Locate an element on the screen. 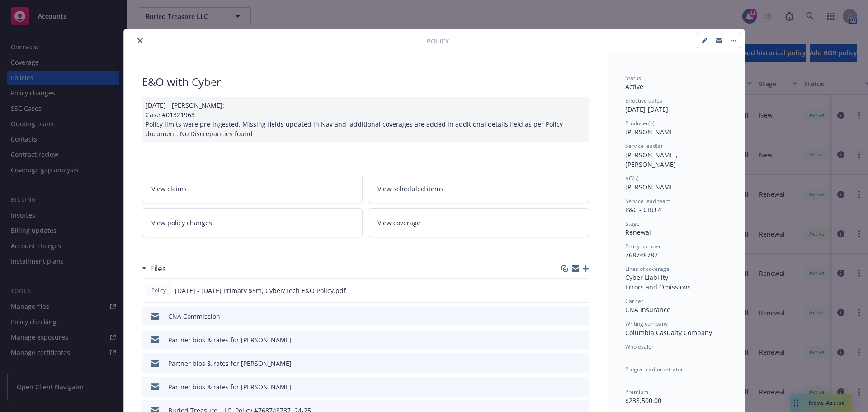 The width and height of the screenshot is (868, 412). span: $238,500.00 is located at coordinates (643, 400).